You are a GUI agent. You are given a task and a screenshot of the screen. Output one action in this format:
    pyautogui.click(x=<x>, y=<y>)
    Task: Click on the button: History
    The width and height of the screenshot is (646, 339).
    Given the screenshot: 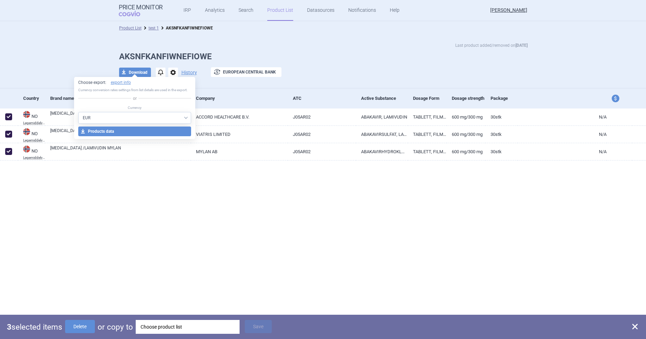 What is the action you would take?
    pyautogui.click(x=189, y=72)
    